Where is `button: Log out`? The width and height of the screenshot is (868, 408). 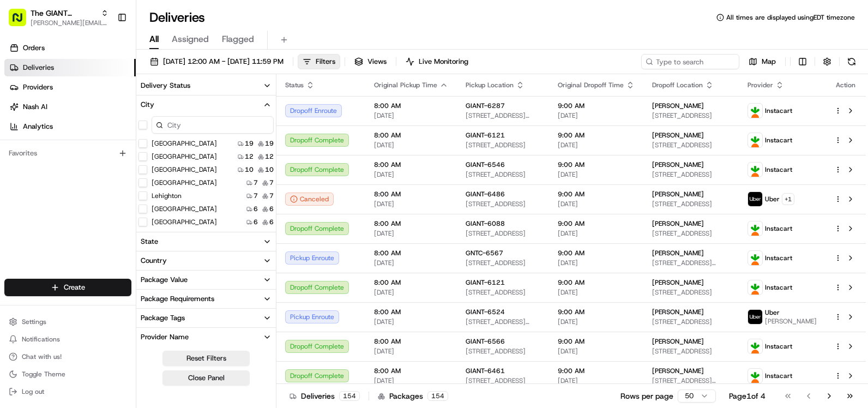 button: Log out is located at coordinates (68, 391).